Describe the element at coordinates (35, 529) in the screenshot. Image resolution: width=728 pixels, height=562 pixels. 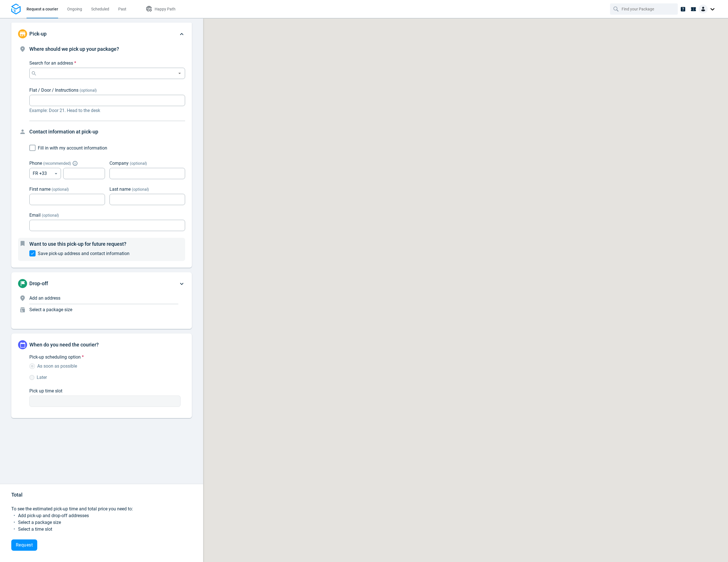
I see `span: Select a time slot` at that location.